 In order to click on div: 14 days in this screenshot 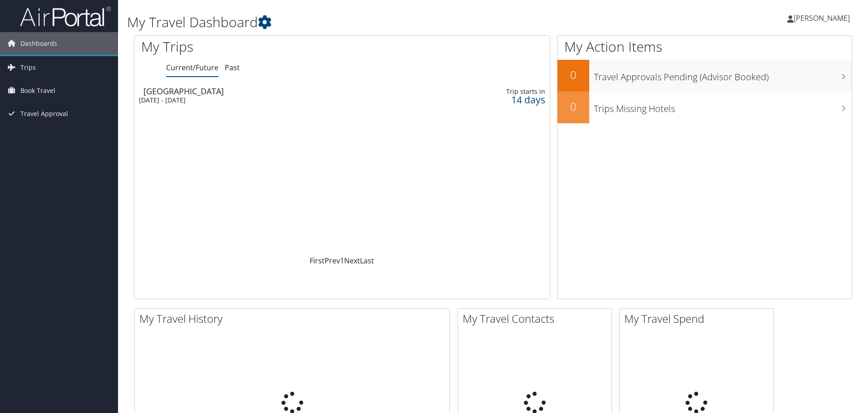, I will do `click(500, 100)`.